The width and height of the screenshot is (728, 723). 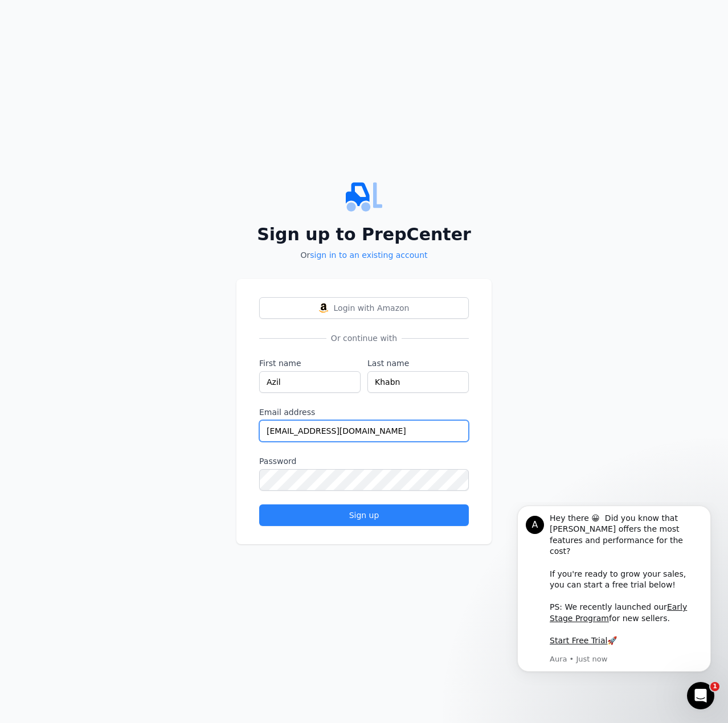 What do you see at coordinates (364, 197) in the screenshot?
I see `img: PrepCenter` at bounding box center [364, 197].